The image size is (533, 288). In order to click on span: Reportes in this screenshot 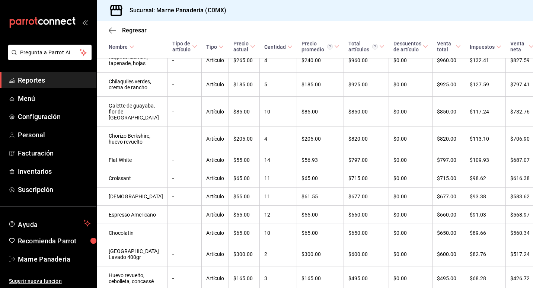, I will do `click(54, 80)`.